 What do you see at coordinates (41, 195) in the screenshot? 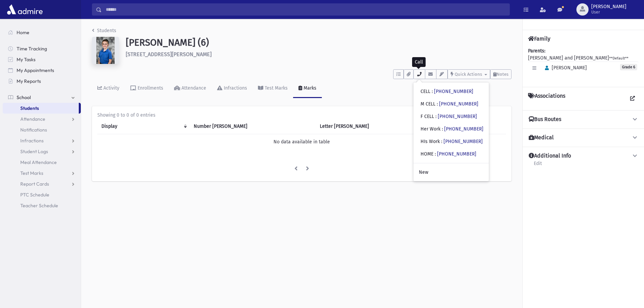
I see `a: PTC Schedule` at bounding box center [41, 195].